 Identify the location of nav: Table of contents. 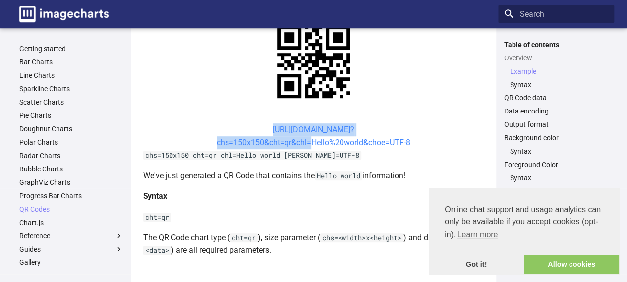
(556, 118).